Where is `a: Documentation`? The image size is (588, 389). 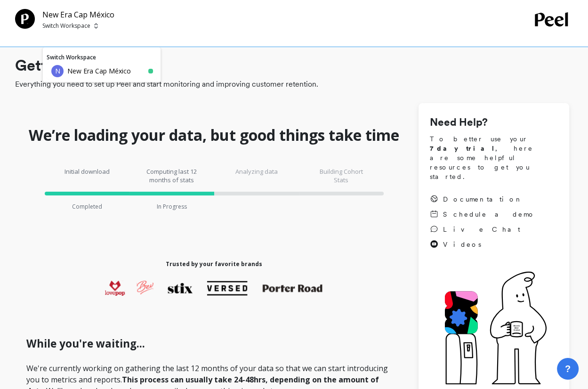
a: Documentation is located at coordinates (483, 199).